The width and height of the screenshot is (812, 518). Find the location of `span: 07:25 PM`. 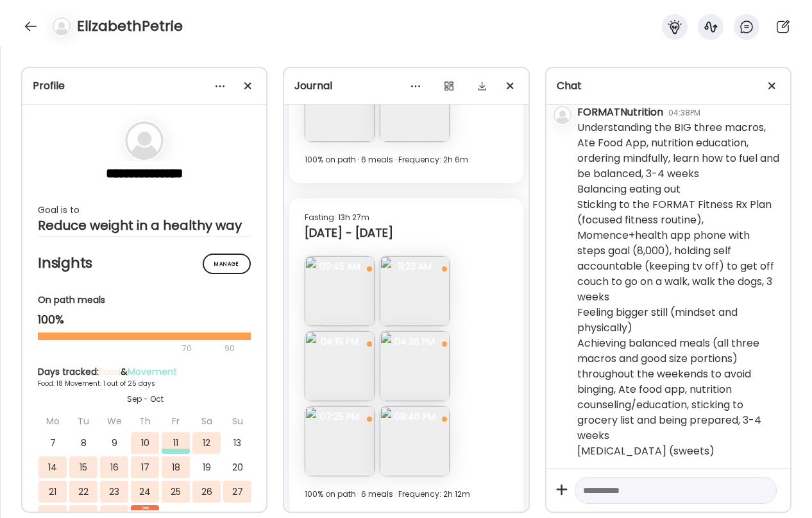

span: 07:25 PM is located at coordinates (339, 417).